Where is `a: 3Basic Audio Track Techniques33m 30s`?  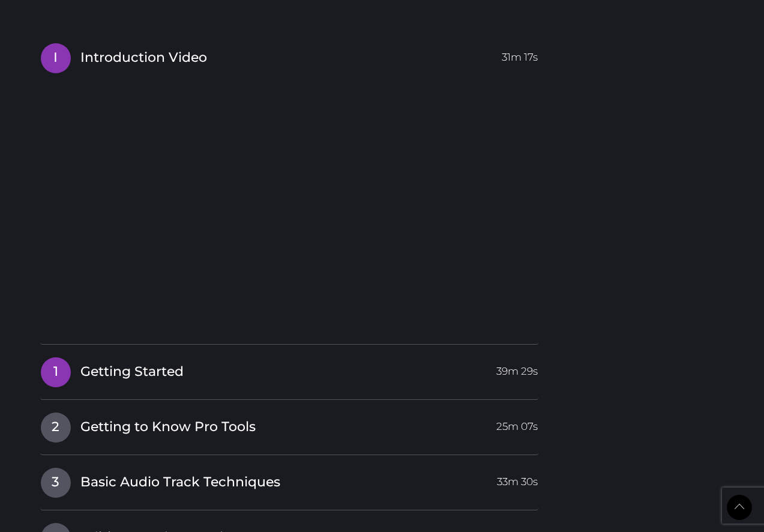 a: 3Basic Audio Track Techniques33m 30s is located at coordinates (290, 479).